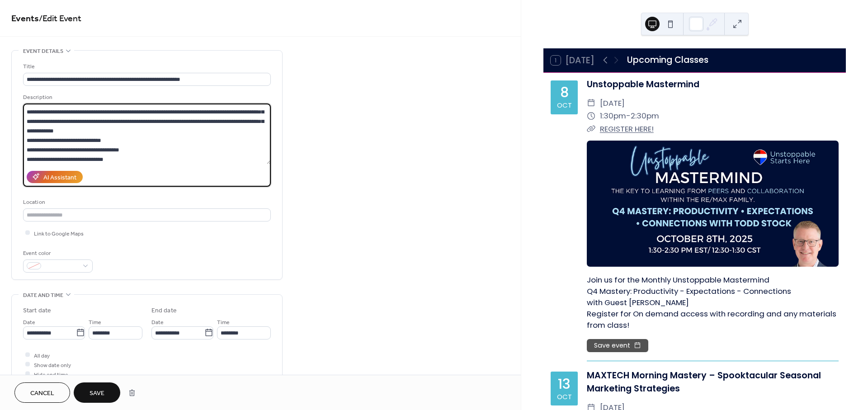  Describe the element at coordinates (97, 393) in the screenshot. I see `span: Save` at that location.